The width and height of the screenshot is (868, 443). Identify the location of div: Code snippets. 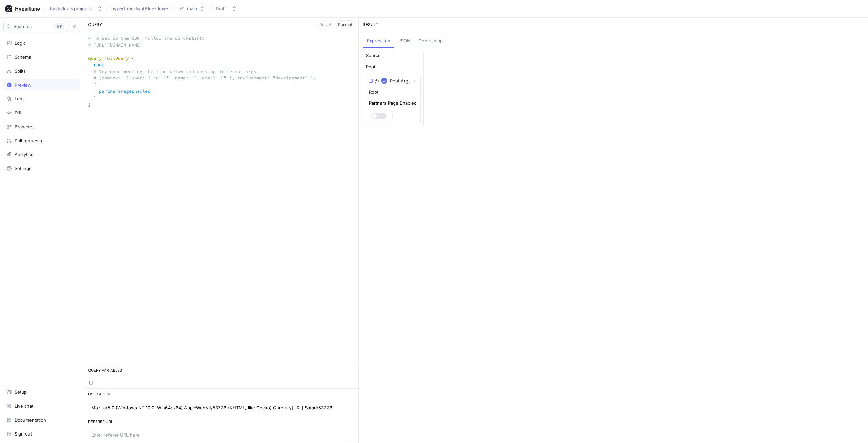
(433, 41).